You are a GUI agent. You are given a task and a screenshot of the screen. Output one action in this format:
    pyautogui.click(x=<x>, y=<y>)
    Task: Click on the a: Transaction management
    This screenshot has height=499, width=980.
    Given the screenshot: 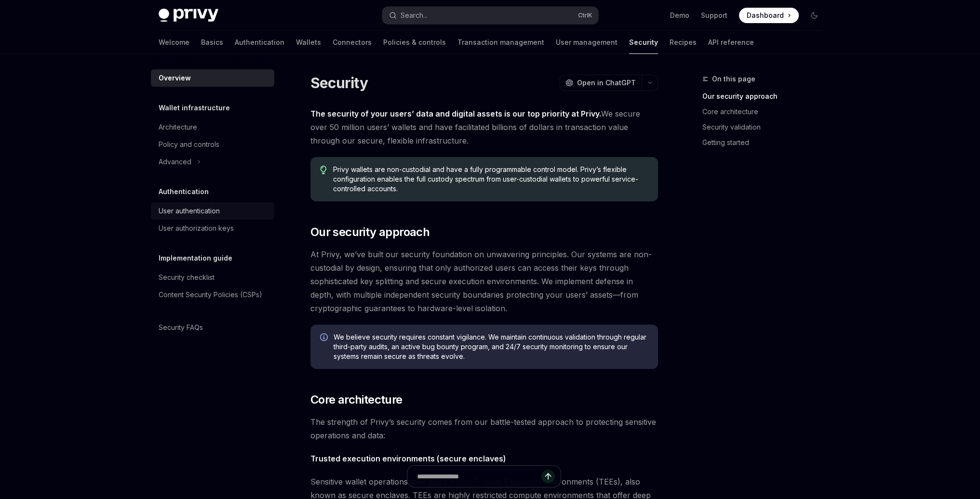 What is the action you would take?
    pyautogui.click(x=501, y=42)
    